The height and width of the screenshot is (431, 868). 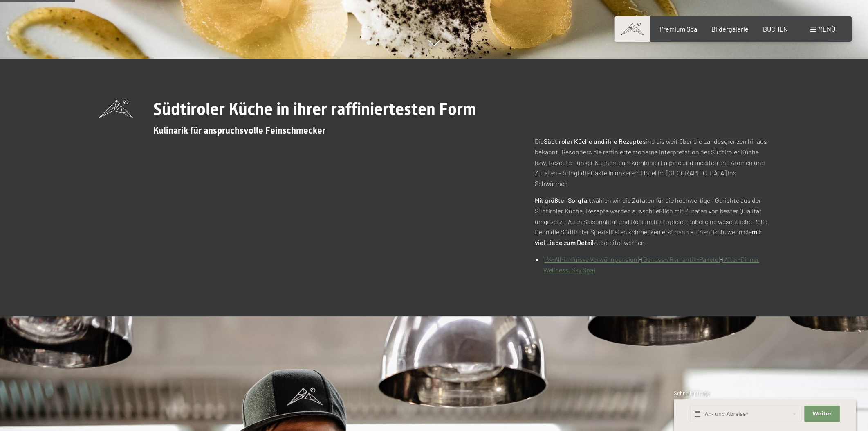 I want to click on a: (Genuss-/Romantik-Pakete), so click(x=680, y=259).